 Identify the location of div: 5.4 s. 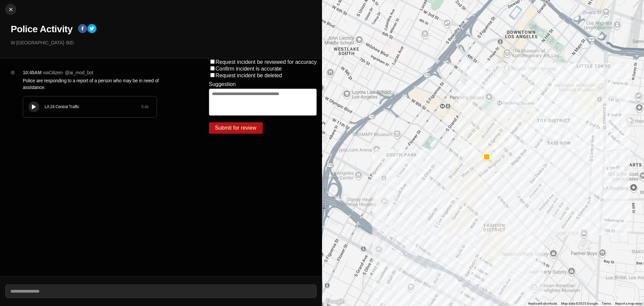
(145, 107).